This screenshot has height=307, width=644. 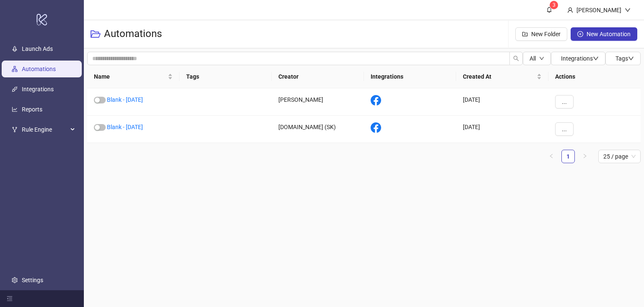 I want to click on th: Actions, so click(x=595, y=76).